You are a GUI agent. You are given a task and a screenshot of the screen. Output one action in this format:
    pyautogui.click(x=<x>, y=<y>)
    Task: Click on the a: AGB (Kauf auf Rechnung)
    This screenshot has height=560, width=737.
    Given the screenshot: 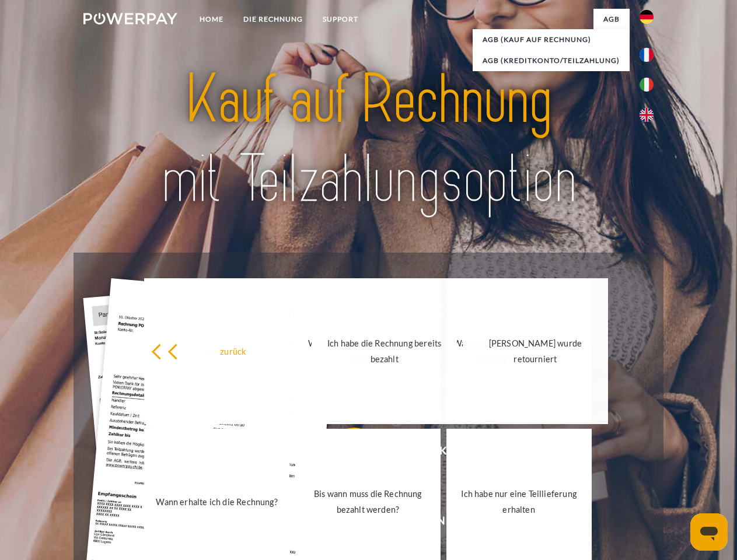 What is the action you would take?
    pyautogui.click(x=551, y=40)
    